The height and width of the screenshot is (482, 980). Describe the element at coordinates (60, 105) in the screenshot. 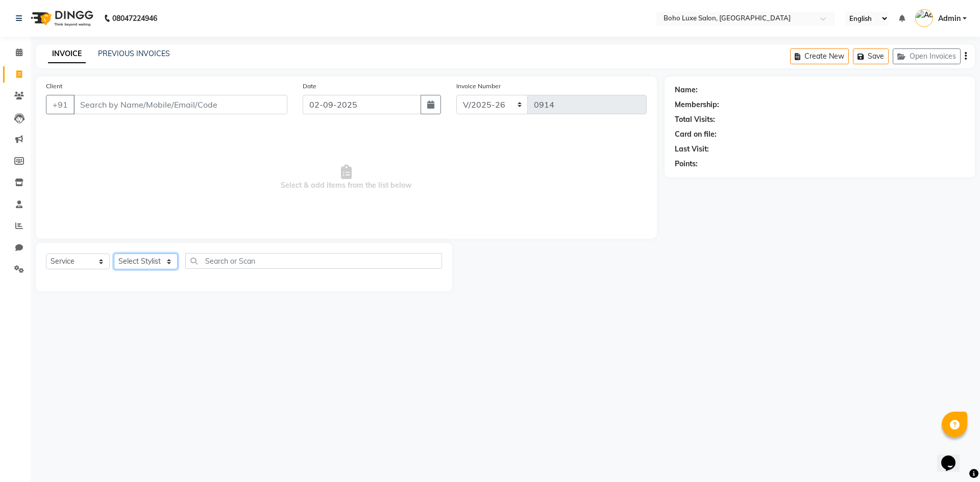

I see `button: +91` at that location.